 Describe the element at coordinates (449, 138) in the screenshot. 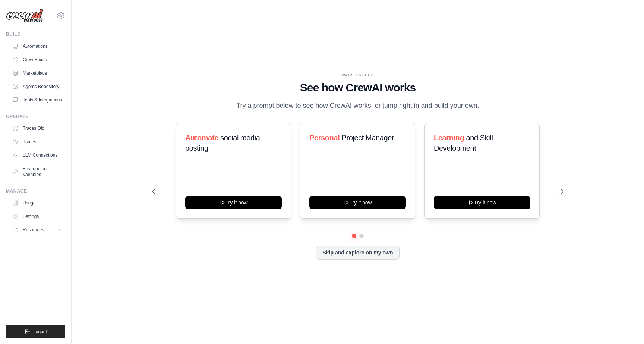

I see `span: Learning` at that location.